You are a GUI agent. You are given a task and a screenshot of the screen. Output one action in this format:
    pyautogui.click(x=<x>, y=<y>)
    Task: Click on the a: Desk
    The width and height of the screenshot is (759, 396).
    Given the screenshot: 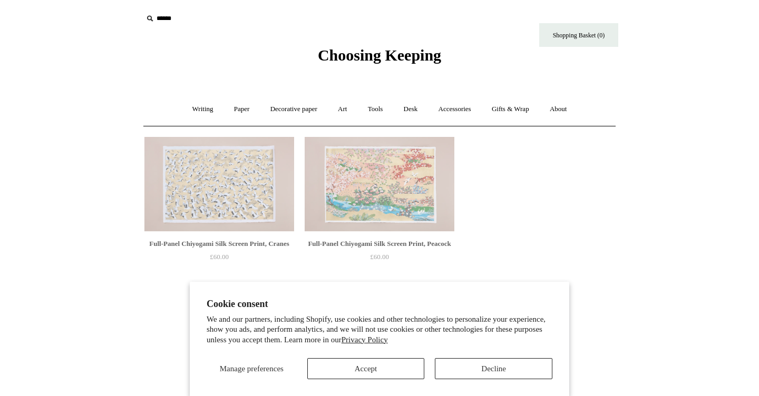 What is the action you would take?
    pyautogui.click(x=411, y=109)
    